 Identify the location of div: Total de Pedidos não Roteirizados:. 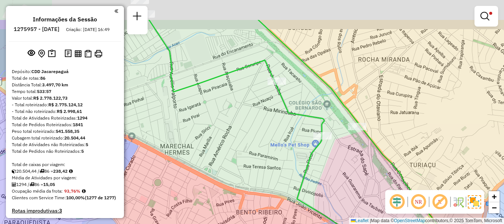
(65, 151).